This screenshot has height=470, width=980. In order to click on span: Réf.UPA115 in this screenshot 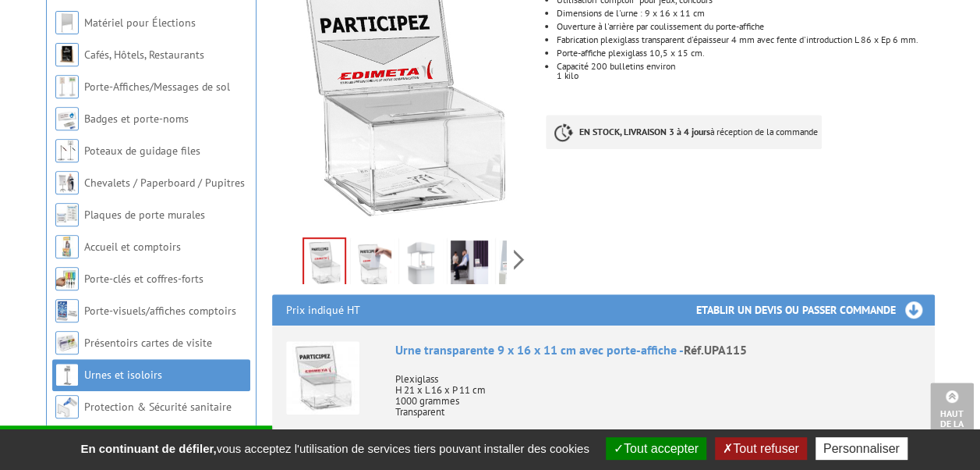, I will do `click(715, 349)`.